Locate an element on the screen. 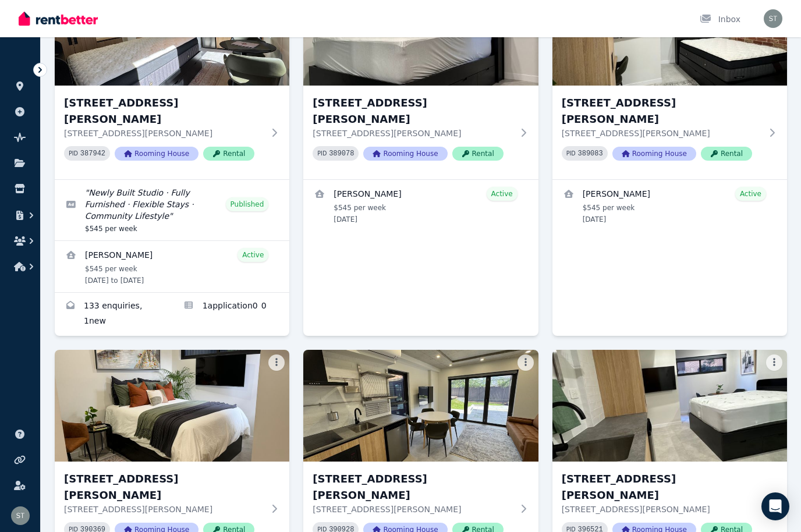 The width and height of the screenshot is (801, 532). a: View details for Erica lancu is located at coordinates (172, 266).